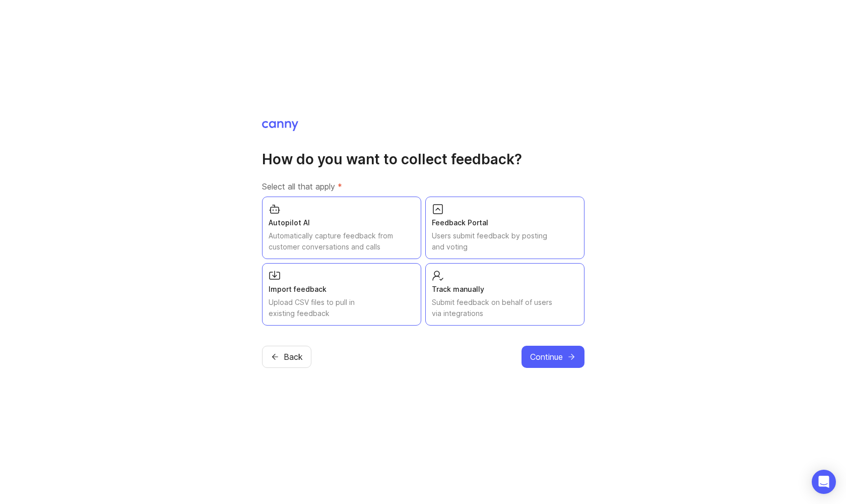 The height and width of the screenshot is (504, 846). I want to click on span: Continue, so click(546, 356).